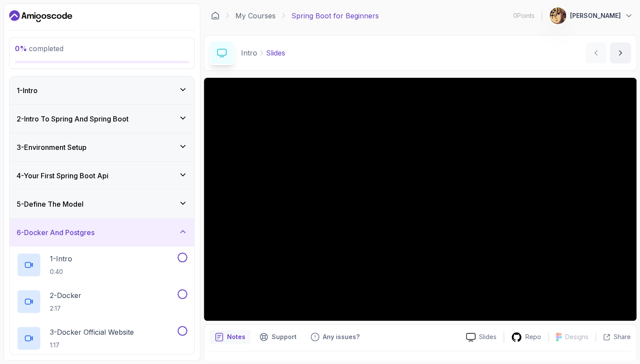  Describe the element at coordinates (620, 53) in the screenshot. I see `button: next content` at that location.